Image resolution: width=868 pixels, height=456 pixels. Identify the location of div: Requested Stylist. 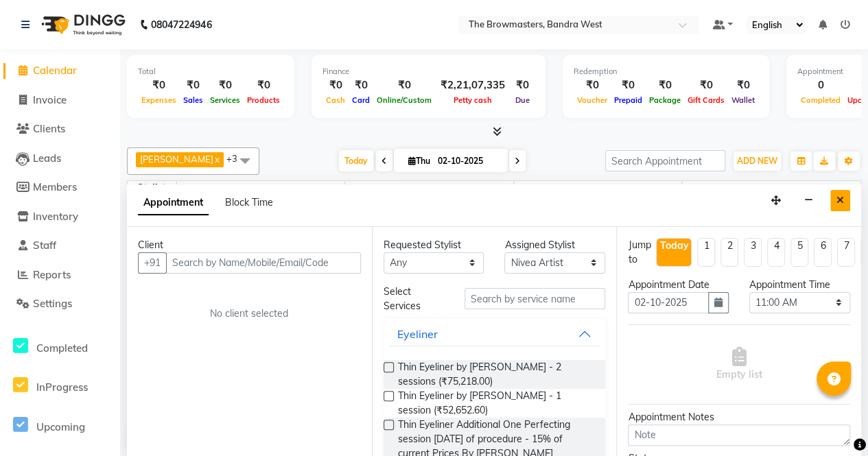
(434, 245).